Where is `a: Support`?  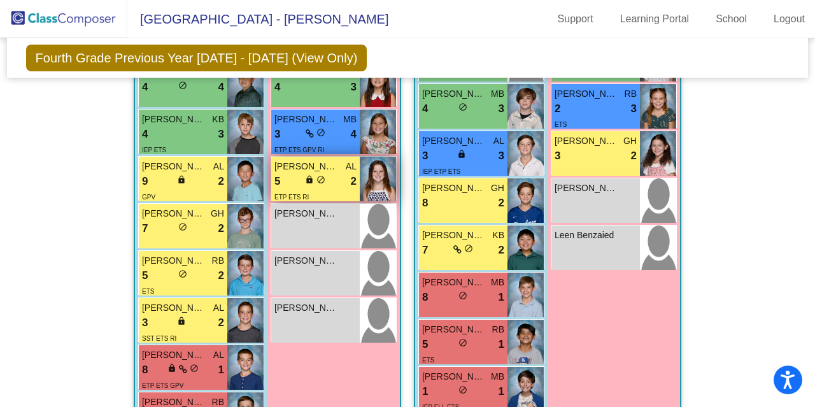
a: Support is located at coordinates (575, 19).